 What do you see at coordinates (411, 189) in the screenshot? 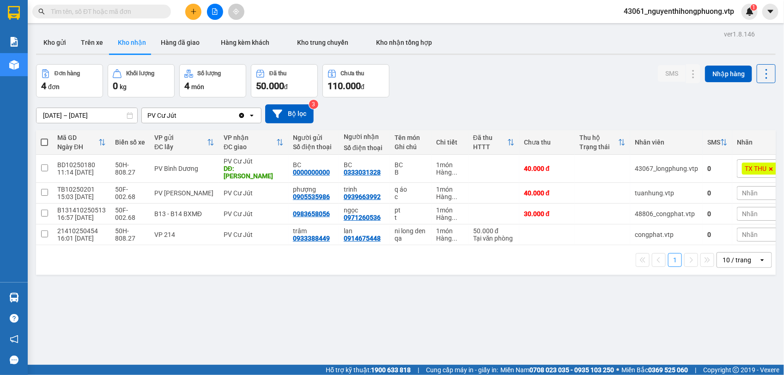
I see `div: q áo` at bounding box center [411, 189].